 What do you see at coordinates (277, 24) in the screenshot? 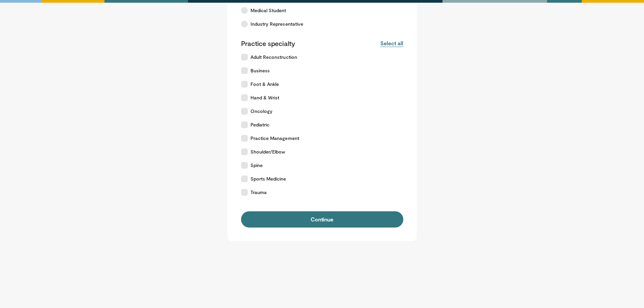
I see `span: Industry Representative` at bounding box center [277, 24].